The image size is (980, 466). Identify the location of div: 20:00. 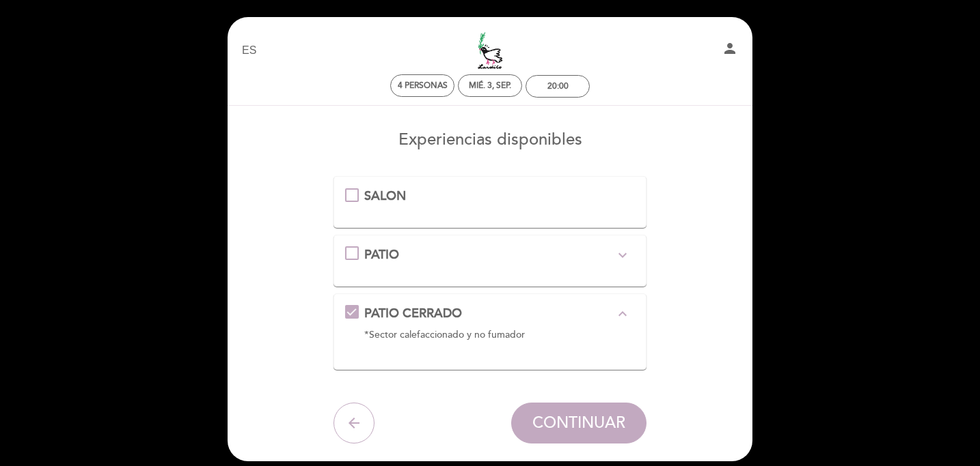
(558, 86).